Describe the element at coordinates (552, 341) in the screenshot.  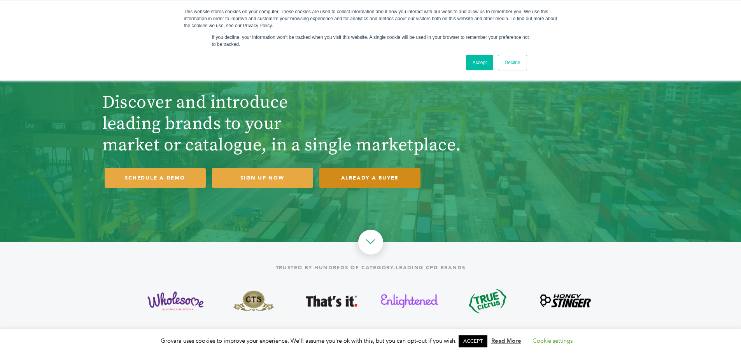
I see `a: Cookie settings` at that location.